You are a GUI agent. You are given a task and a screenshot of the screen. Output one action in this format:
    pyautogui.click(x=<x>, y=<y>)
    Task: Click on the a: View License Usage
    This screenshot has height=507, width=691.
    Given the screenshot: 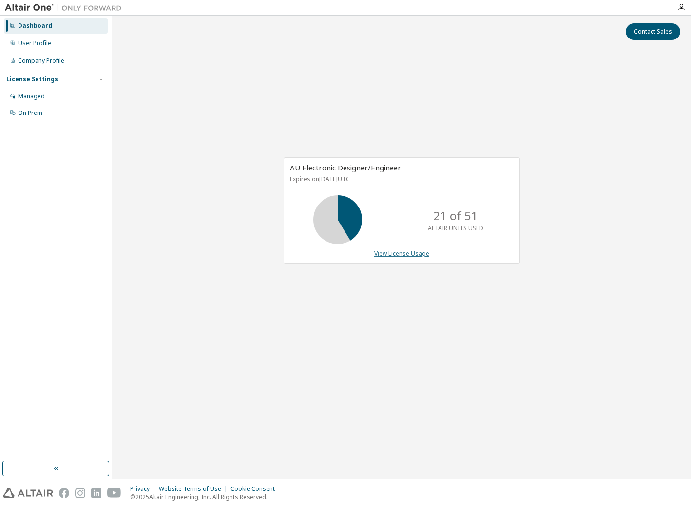 What is the action you would take?
    pyautogui.click(x=401, y=253)
    